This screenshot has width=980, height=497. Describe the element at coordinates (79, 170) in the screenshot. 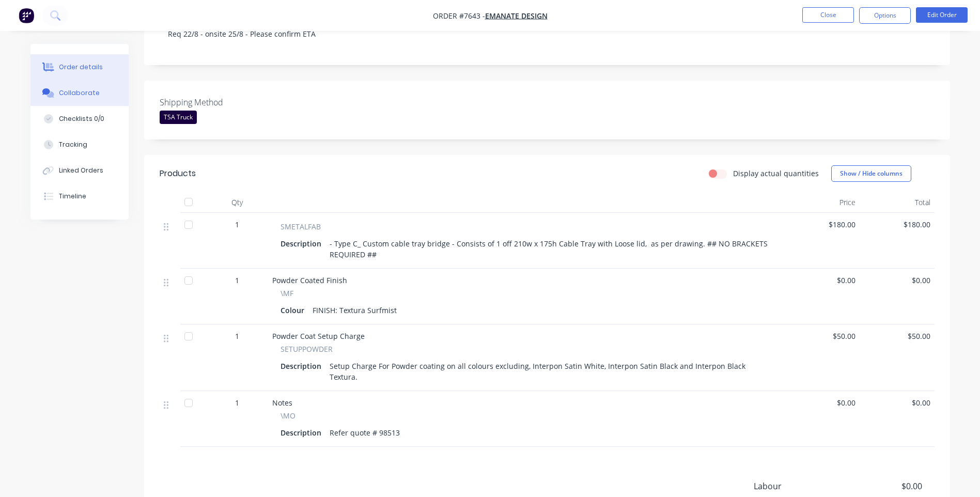

I see `button: Linked Orders` at that location.